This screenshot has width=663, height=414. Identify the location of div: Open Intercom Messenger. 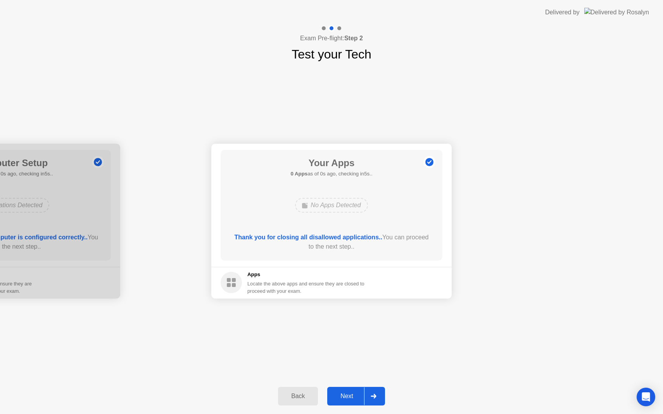
(646, 397).